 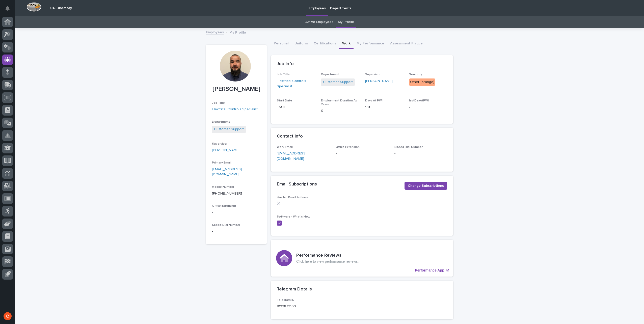 I want to click on span: Days At PWI, so click(x=373, y=101).